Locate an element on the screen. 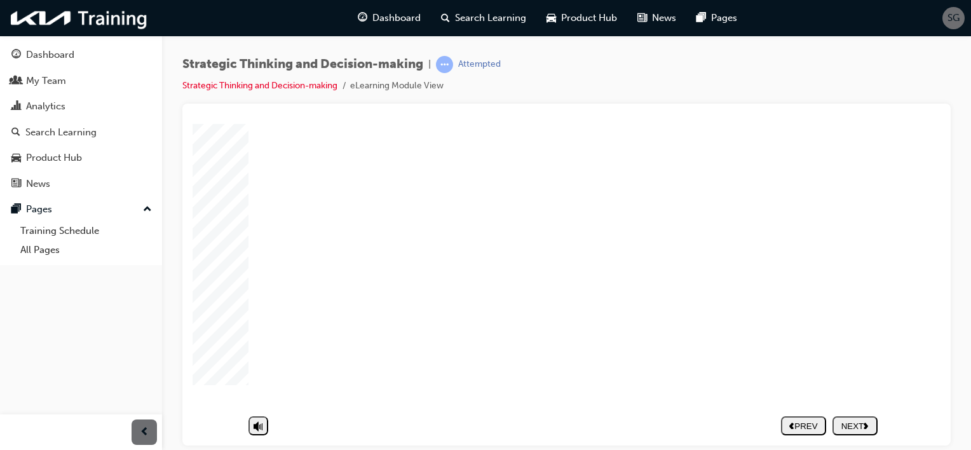 Image resolution: width=971 pixels, height=450 pixels. a: Analytics is located at coordinates (81, 106).